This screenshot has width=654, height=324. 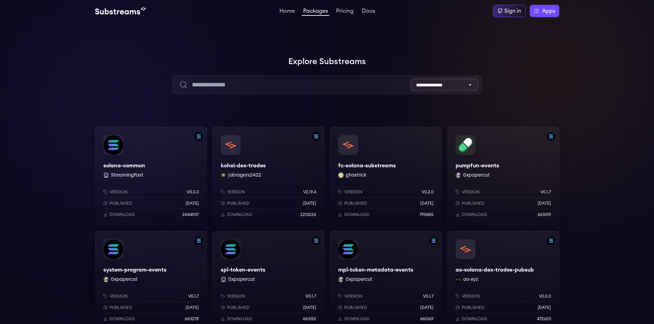 What do you see at coordinates (190, 215) in the screenshot?
I see `p: 2644937` at bounding box center [190, 215].